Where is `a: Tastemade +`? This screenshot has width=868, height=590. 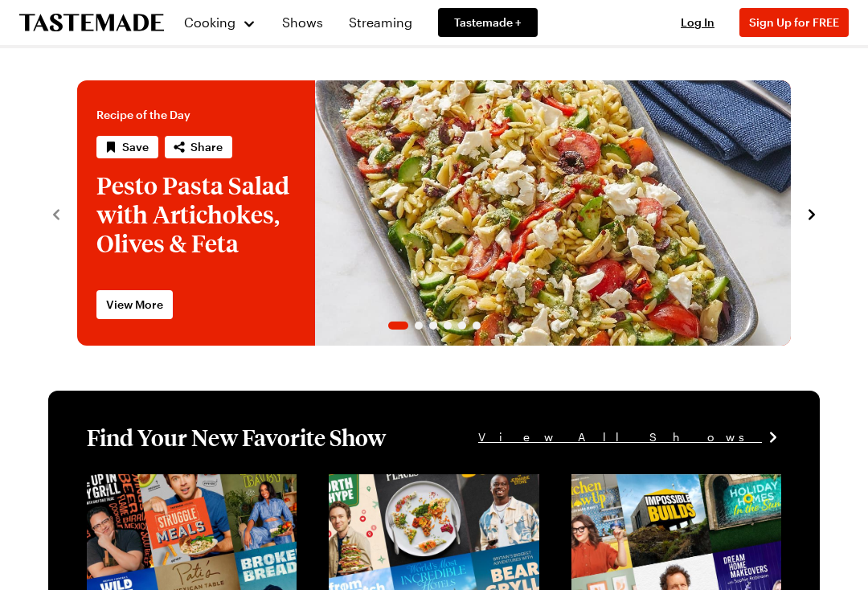 a: Tastemade + is located at coordinates (488, 23).